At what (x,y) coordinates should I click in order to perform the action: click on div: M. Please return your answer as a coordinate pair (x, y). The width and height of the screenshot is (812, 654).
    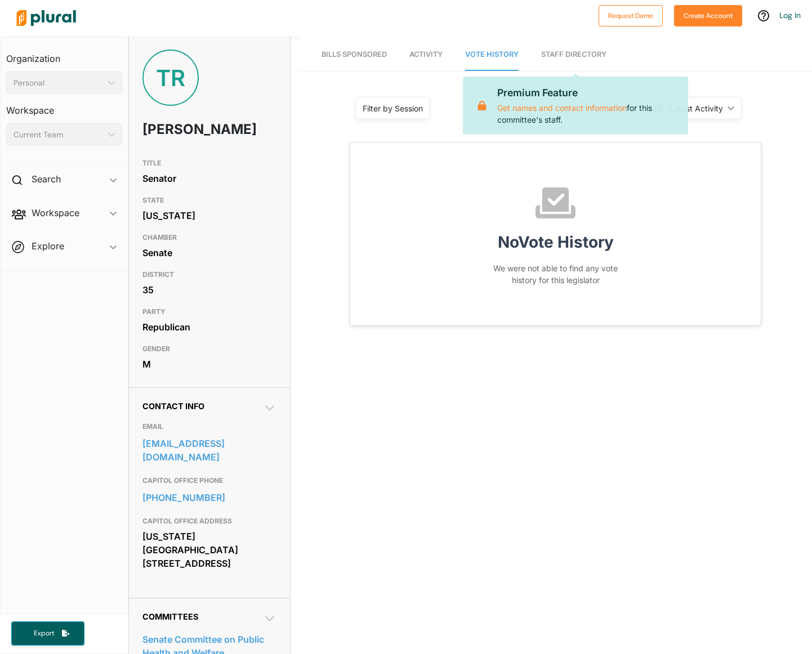
    Looking at the image, I should click on (209, 364).